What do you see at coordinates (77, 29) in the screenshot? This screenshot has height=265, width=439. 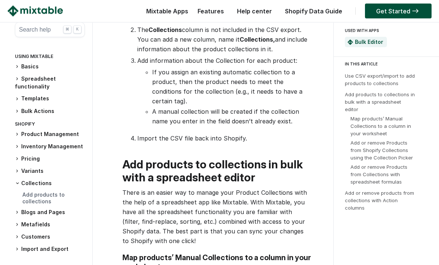 I see `div: K` at bounding box center [77, 29].